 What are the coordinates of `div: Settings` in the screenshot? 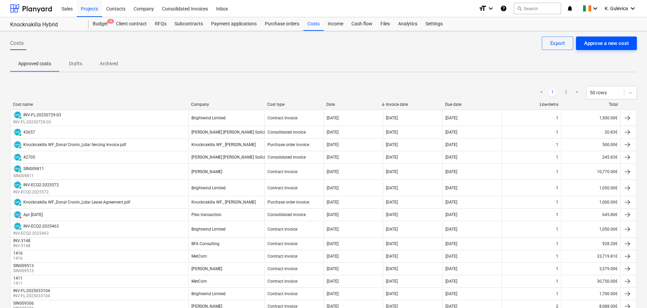 It's located at (434, 24).